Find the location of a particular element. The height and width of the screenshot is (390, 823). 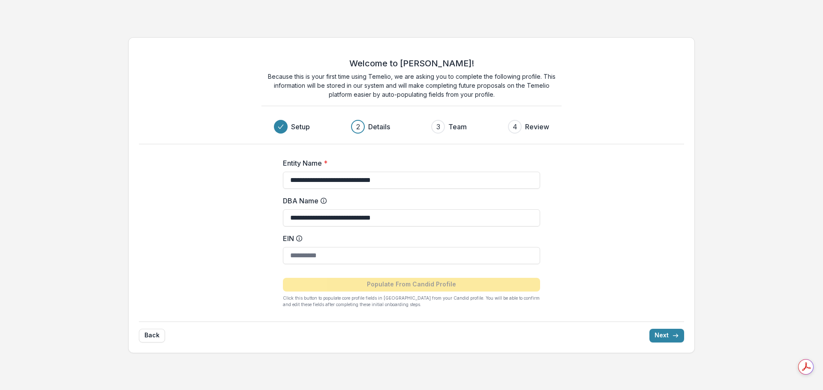

label: Entity Name is located at coordinates (409, 163).